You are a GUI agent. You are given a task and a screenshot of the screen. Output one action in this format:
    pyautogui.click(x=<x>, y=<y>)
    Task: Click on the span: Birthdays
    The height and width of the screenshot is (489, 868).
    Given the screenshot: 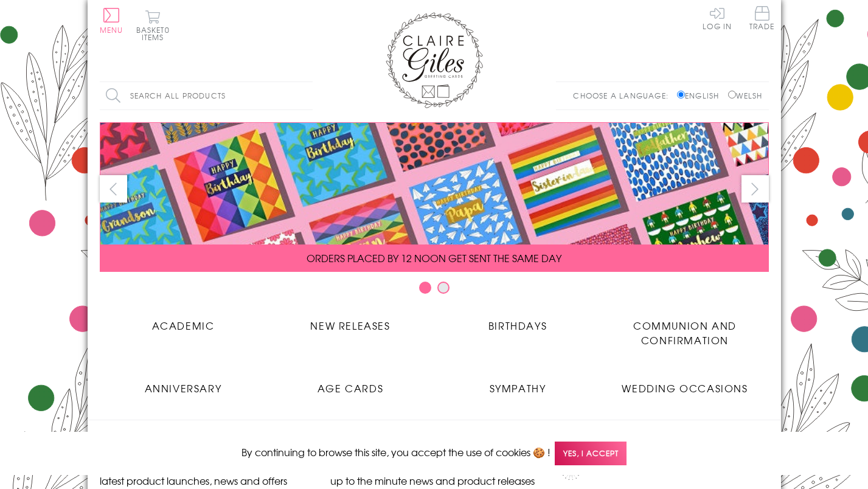 What is the action you would take?
    pyautogui.click(x=517, y=325)
    